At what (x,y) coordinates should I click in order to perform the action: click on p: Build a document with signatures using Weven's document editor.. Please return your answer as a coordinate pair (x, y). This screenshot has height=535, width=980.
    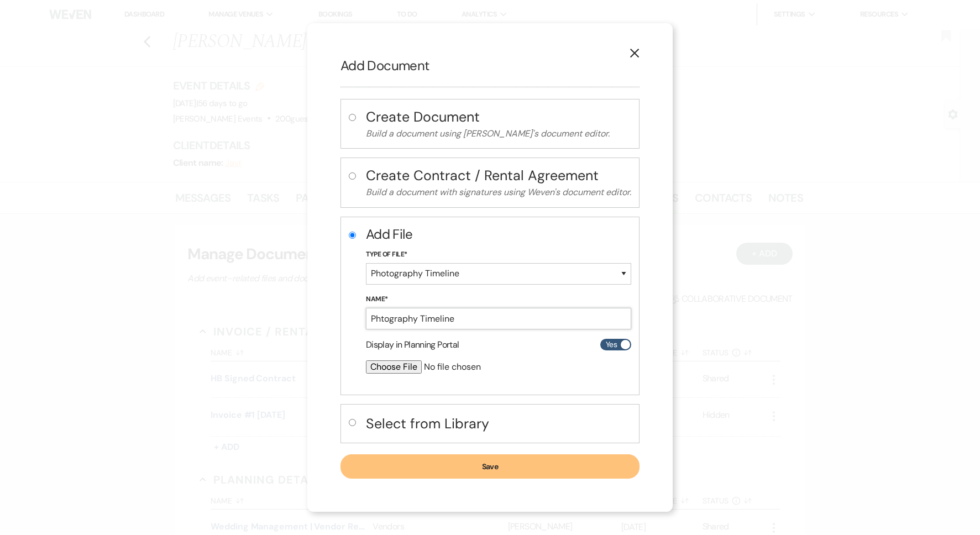
    Looking at the image, I should click on (499, 193).